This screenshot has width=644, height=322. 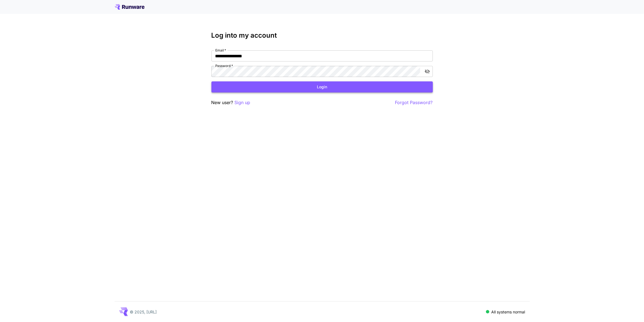 I want to click on p: All systems normal, so click(x=508, y=311).